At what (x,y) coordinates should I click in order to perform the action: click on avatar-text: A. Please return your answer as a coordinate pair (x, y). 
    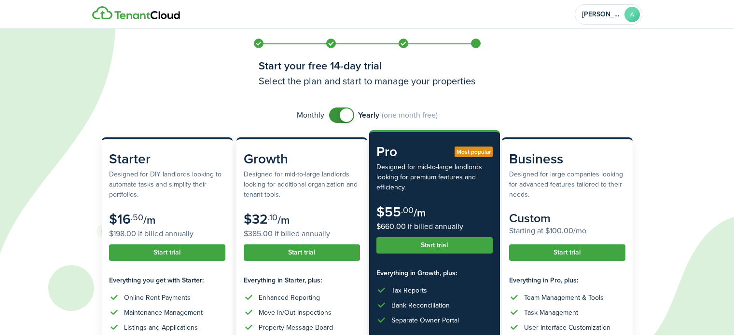
    Looking at the image, I should click on (632, 14).